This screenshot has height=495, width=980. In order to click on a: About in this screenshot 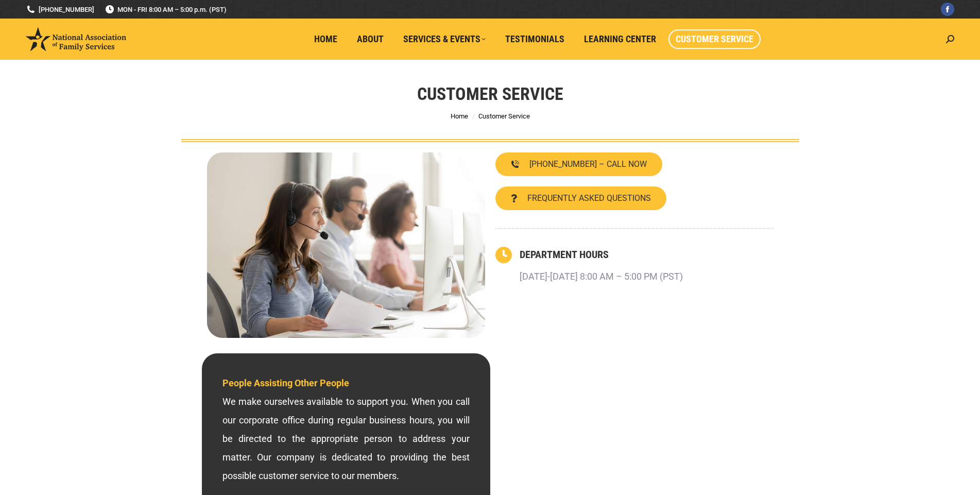, I will do `click(370, 39)`.